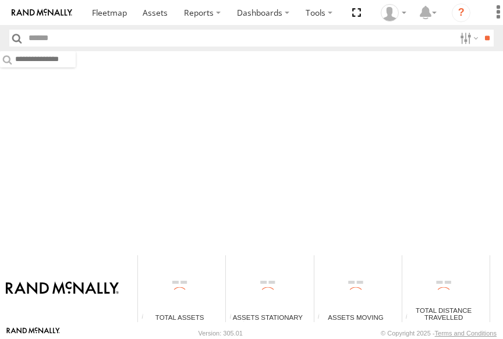 Image resolution: width=503 pixels, height=339 pixels. I want to click on div: Version: 305.01, so click(220, 333).